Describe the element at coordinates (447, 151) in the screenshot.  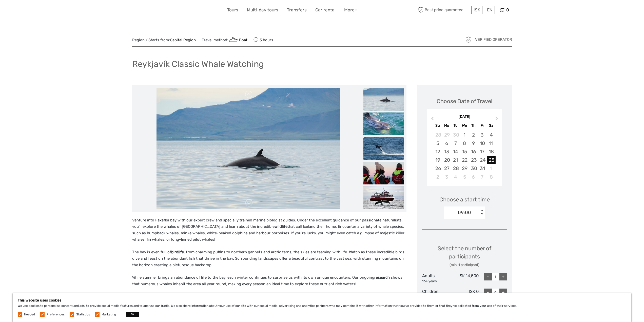
I see `div: Choose Monday, October 13th, 2025` at that location.